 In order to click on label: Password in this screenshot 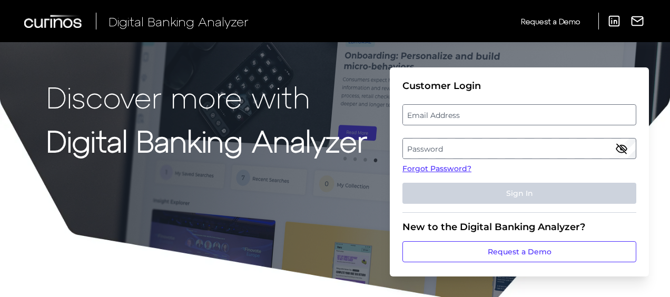, I will do `click(519, 148)`.